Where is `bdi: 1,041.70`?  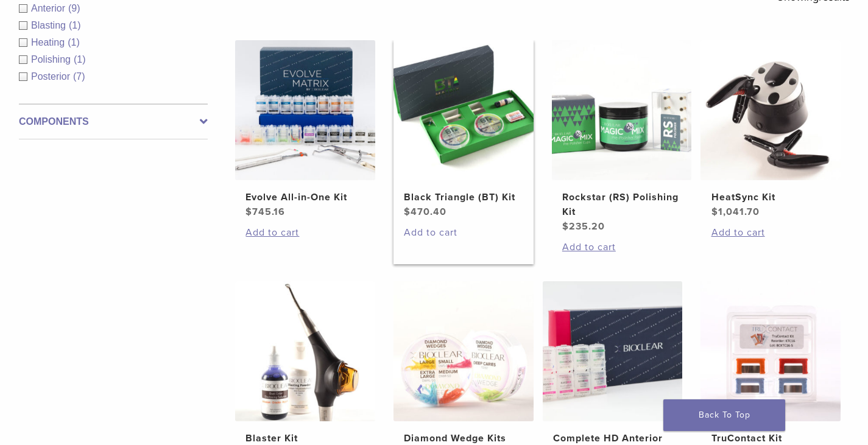 bdi: 1,041.70 is located at coordinates (735, 212).